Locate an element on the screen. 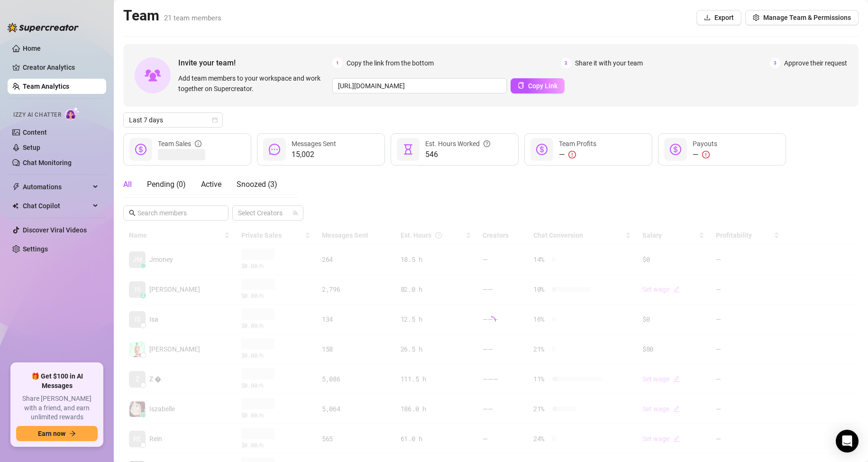  span: calendar is located at coordinates (215, 120).